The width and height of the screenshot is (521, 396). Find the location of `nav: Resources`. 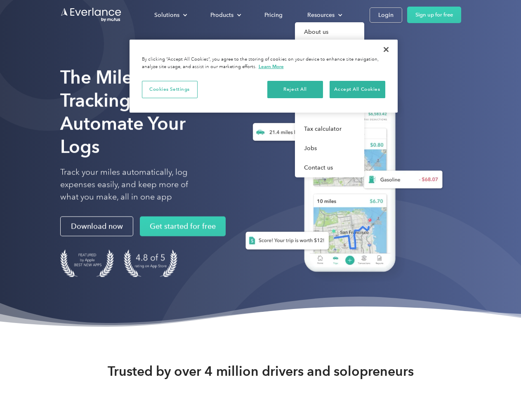

nav: Resources is located at coordinates (329, 100).